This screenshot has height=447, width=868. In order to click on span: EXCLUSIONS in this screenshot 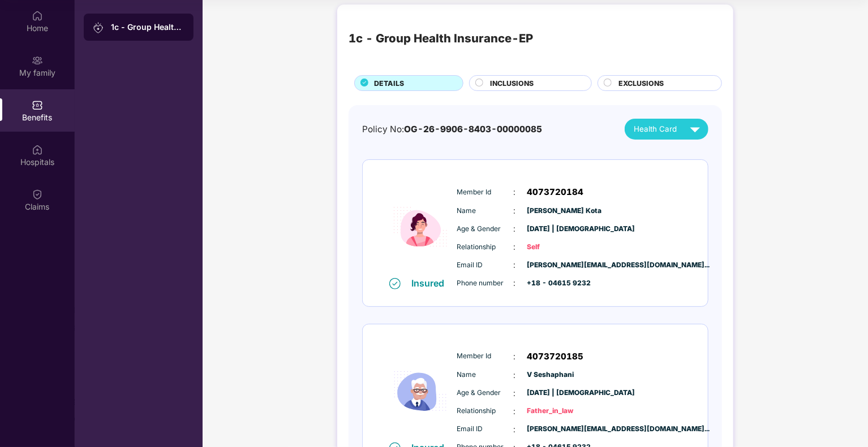, I will do `click(641, 83)`.